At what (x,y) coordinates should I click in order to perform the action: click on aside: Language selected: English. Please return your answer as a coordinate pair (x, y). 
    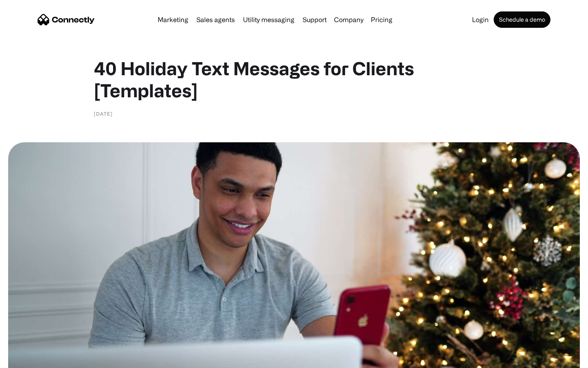
    Looking at the image, I should click on (29, 360).